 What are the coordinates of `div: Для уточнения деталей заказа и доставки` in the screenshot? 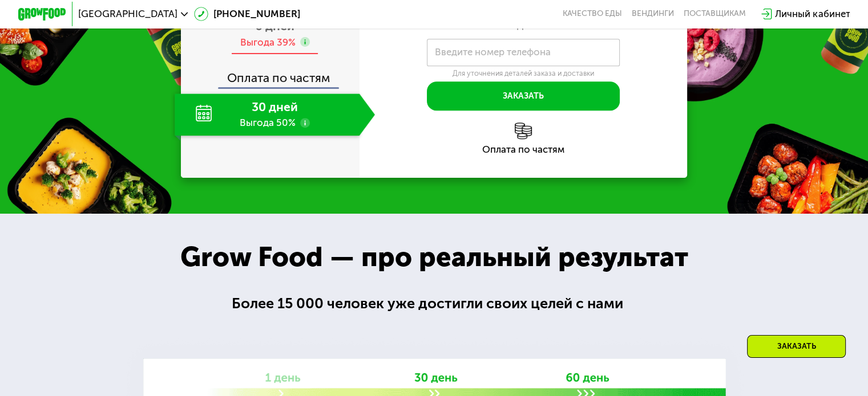 It's located at (524, 74).